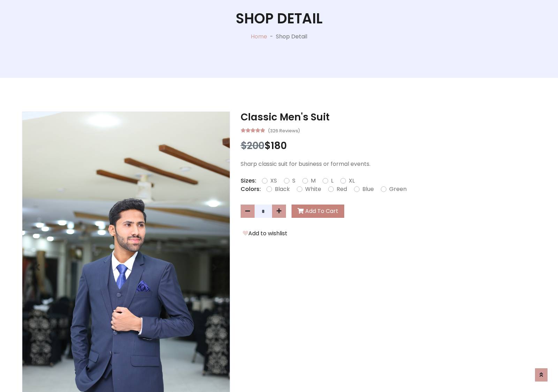 This screenshot has height=392, width=558. Describe the element at coordinates (282, 189) in the screenshot. I see `label: Black` at that location.